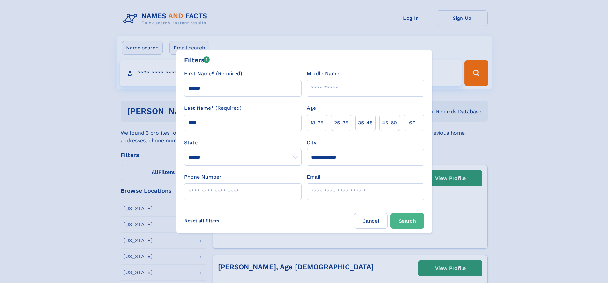 This screenshot has width=608, height=283. I want to click on label: Age, so click(311, 108).